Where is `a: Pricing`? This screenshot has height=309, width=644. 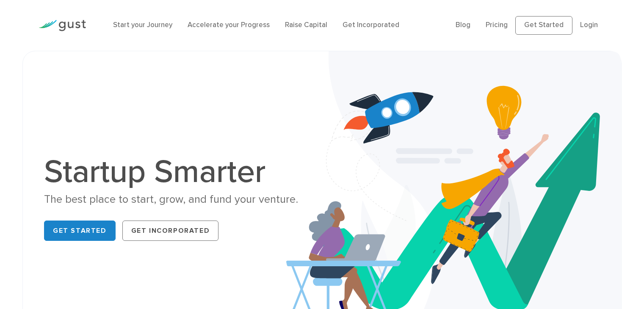
a: Pricing is located at coordinates (497, 25).